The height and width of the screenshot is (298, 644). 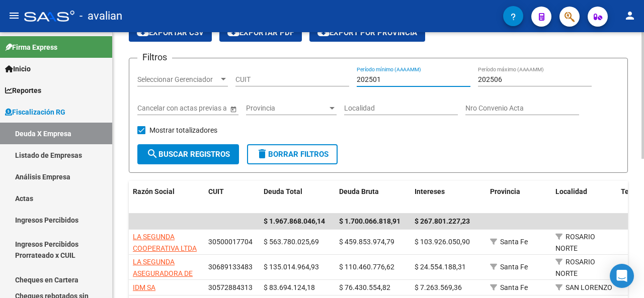 I want to click on span: LA SEGUNDA COOPERATIVA LTDA DE SEGUROS GENERALES, so click(x=164, y=254).